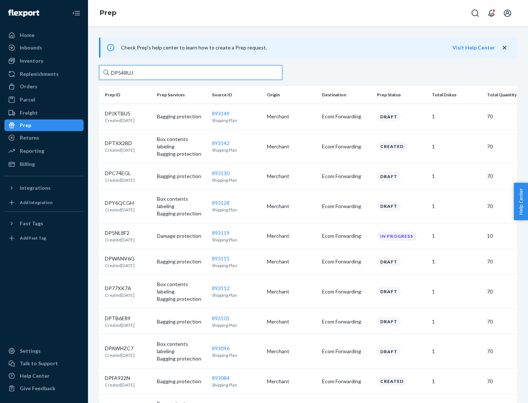 This screenshot has height=403, width=528. I want to click on p: DPWANV6G, so click(119, 259).